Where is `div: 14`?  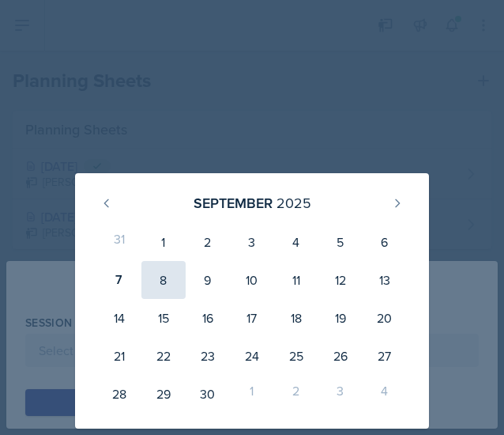
div: 14 is located at coordinates (119, 318).